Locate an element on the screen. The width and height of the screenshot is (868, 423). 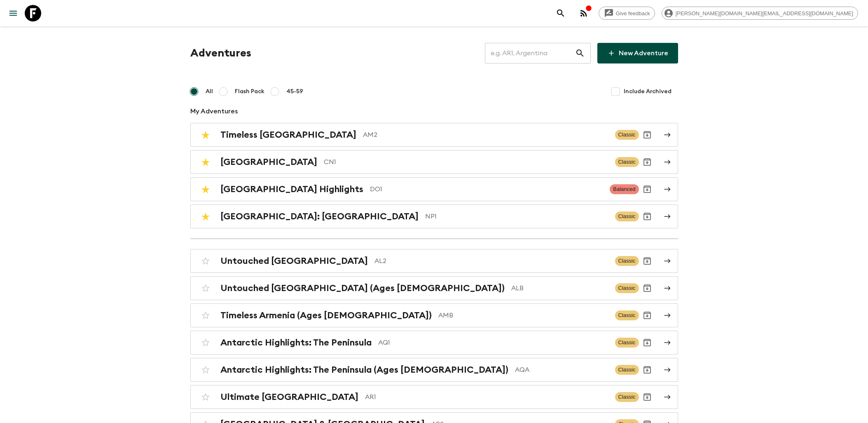
p: DO1 is located at coordinates (487, 189).